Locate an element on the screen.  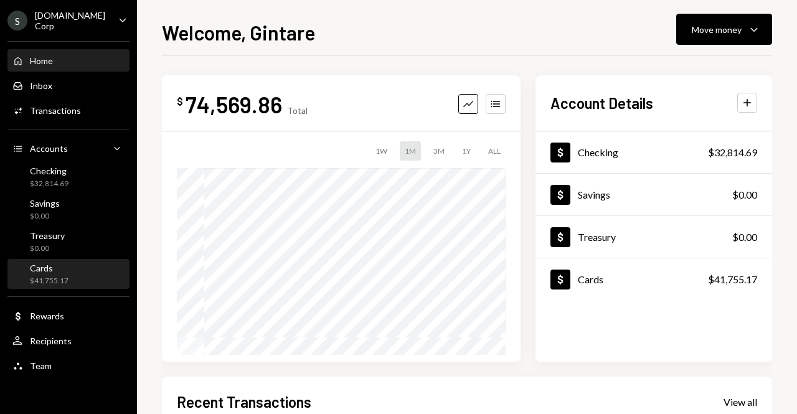
a: View all is located at coordinates (741, 402).